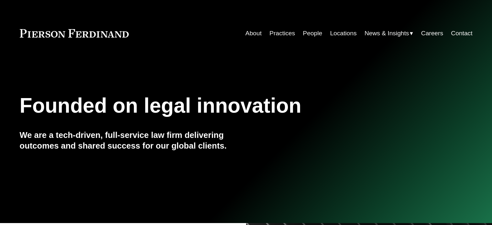  Describe the element at coordinates (312, 33) in the screenshot. I see `a: People` at that location.